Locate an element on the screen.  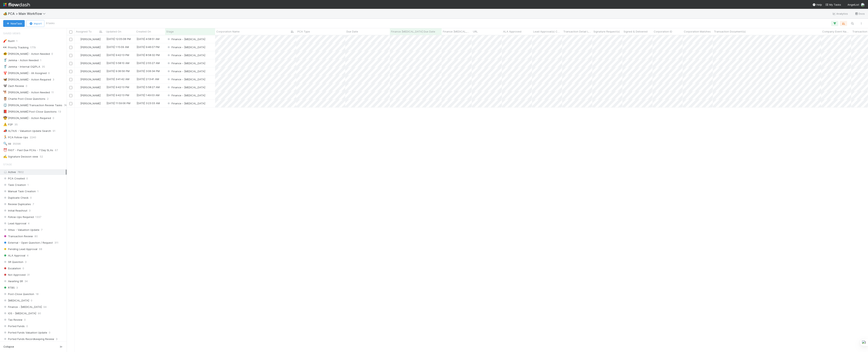
span: 6 is located at coordinates (49, 73).